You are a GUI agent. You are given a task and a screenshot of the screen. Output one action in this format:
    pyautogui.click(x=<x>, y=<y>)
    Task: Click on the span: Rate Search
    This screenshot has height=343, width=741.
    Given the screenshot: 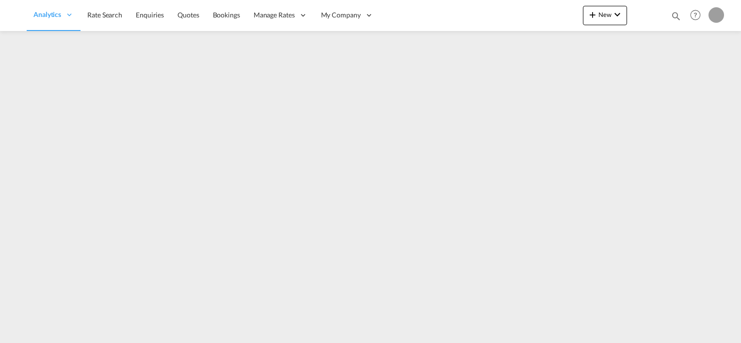 What is the action you would take?
    pyautogui.click(x=105, y=15)
    